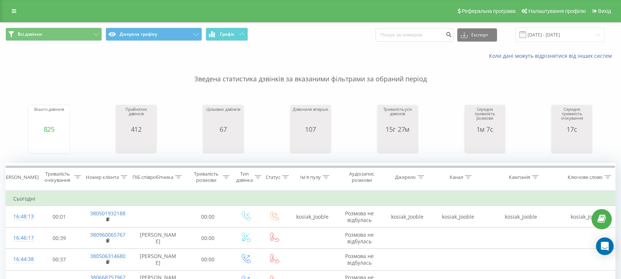  Describe the element at coordinates (557, 11) in the screenshot. I see `span: Налаштування профілю` at that location.